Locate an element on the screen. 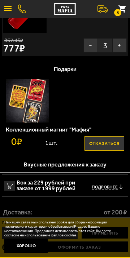 Image resolution: width=130 pixels, height=258 pixels. s: 867.45 ₽ is located at coordinates (14, 40).